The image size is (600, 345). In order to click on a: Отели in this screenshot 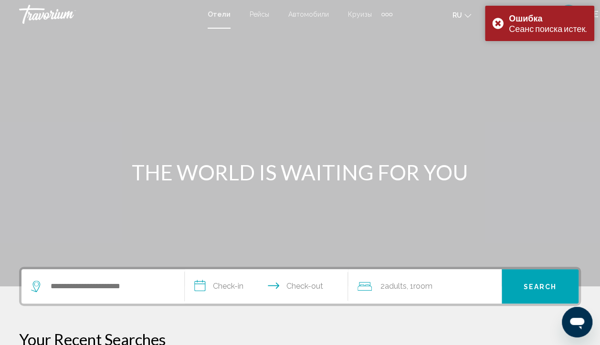, I will do `click(219, 14)`.